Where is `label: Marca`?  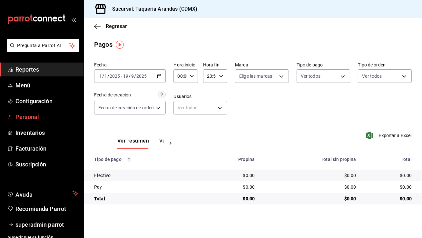
label: Marca is located at coordinates (261, 65).